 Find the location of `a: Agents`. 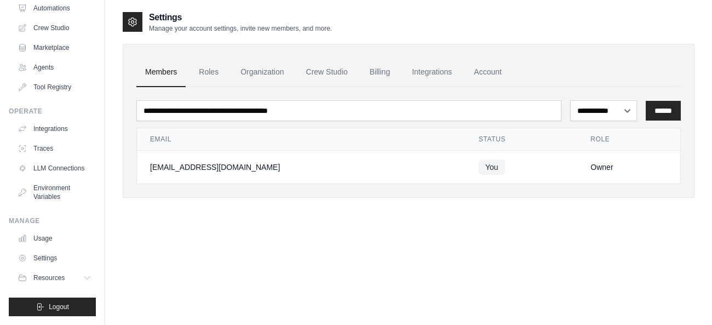

a: Agents is located at coordinates (54, 67).